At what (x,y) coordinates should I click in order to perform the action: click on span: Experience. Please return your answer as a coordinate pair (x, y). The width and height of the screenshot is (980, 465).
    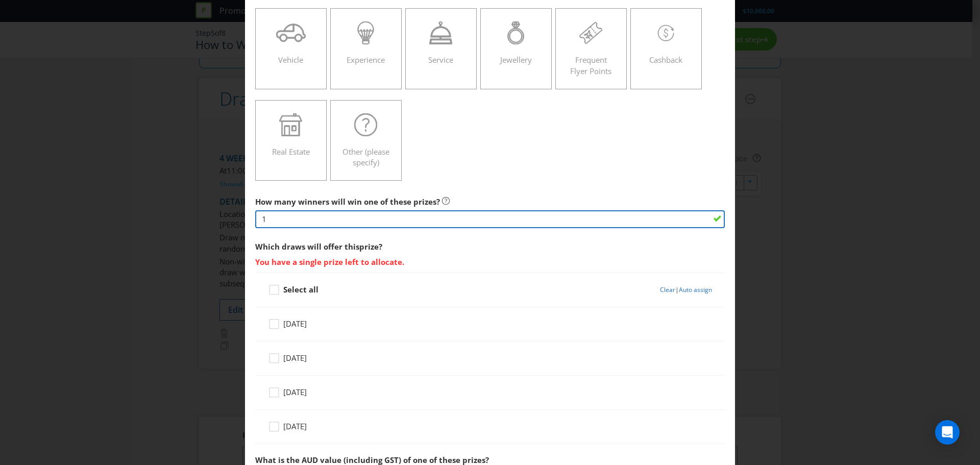
    Looking at the image, I should click on (366, 59).